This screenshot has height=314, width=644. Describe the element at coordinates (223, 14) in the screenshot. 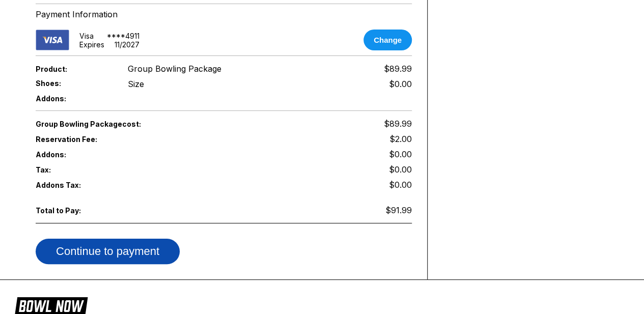

I see `div: Payment Information` at that location.